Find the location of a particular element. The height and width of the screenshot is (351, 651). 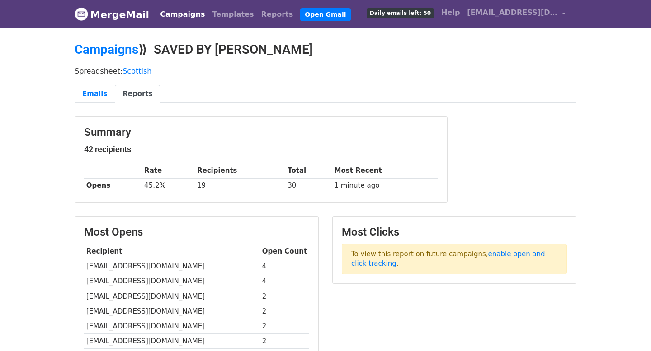

th: Recipients is located at coordinates (240, 171).